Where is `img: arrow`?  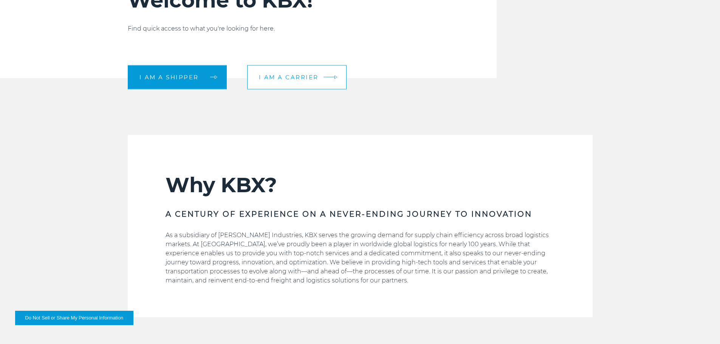 img: arrow is located at coordinates (336, 77).